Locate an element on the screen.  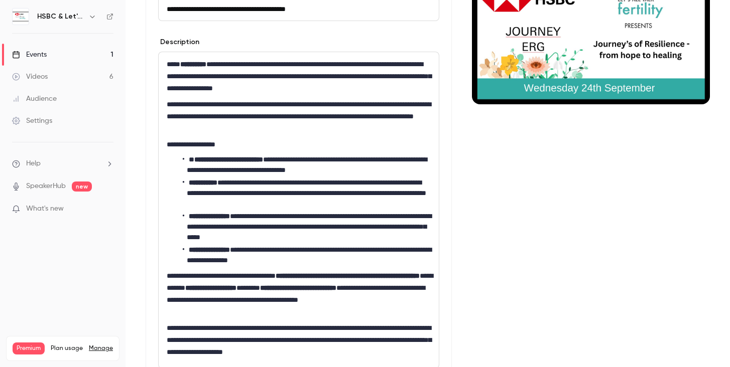
span: What's new is located at coordinates (45, 209).